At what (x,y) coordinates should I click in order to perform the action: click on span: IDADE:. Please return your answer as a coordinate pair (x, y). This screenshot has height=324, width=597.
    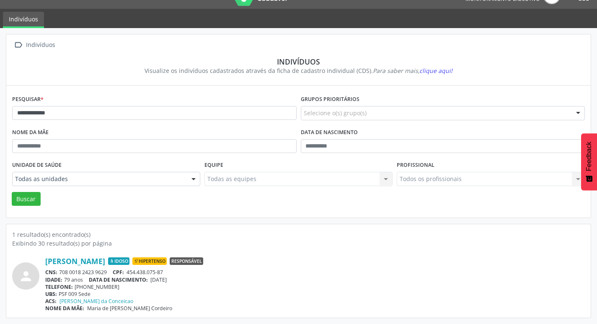
    Looking at the image, I should click on (54, 279).